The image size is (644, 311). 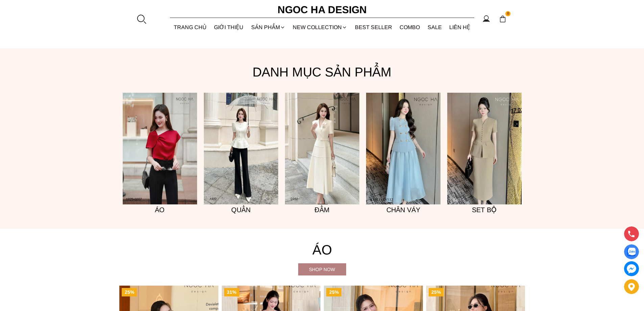 I want to click on a: TRANG CHỦ, so click(x=190, y=27).